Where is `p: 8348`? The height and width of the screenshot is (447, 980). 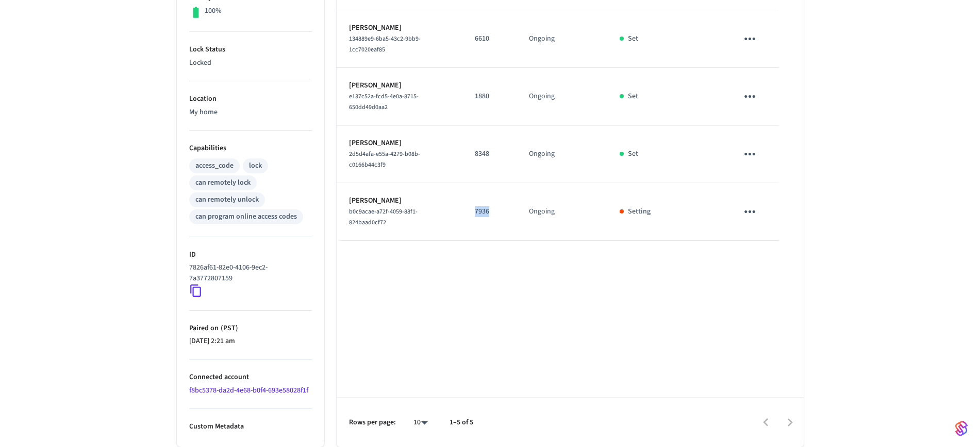 p: 8348 is located at coordinates (489, 154).